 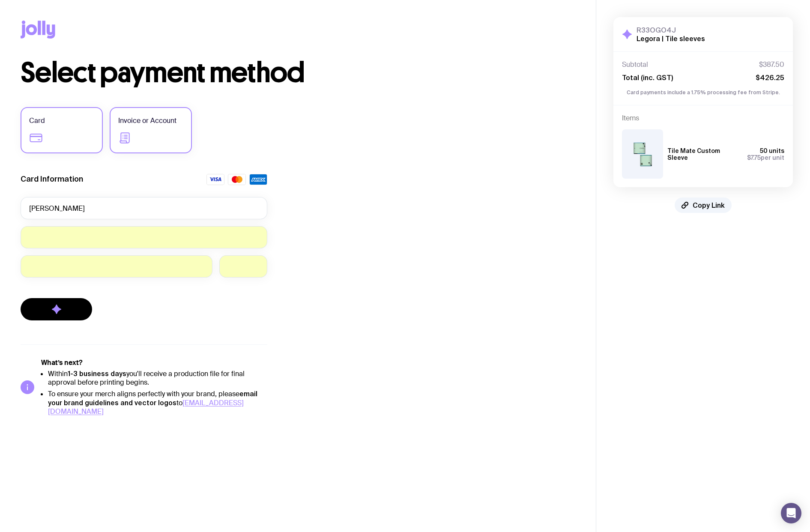 I want to click on div: Open Intercom Messenger, so click(x=790, y=513).